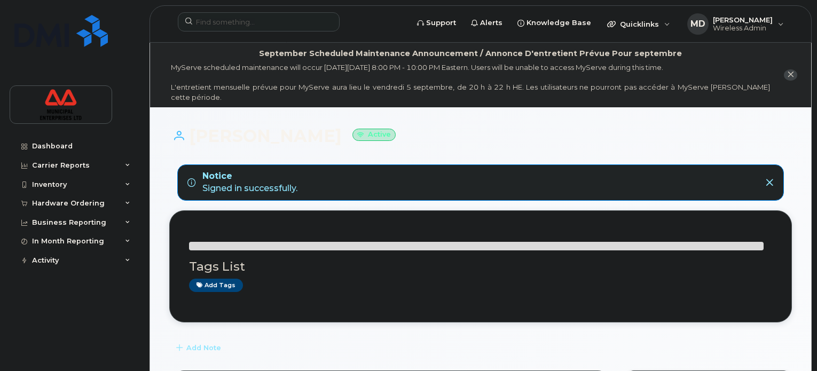 This screenshot has height=371, width=817. Describe the element at coordinates (250, 176) in the screenshot. I see `strong: Notice` at that location.